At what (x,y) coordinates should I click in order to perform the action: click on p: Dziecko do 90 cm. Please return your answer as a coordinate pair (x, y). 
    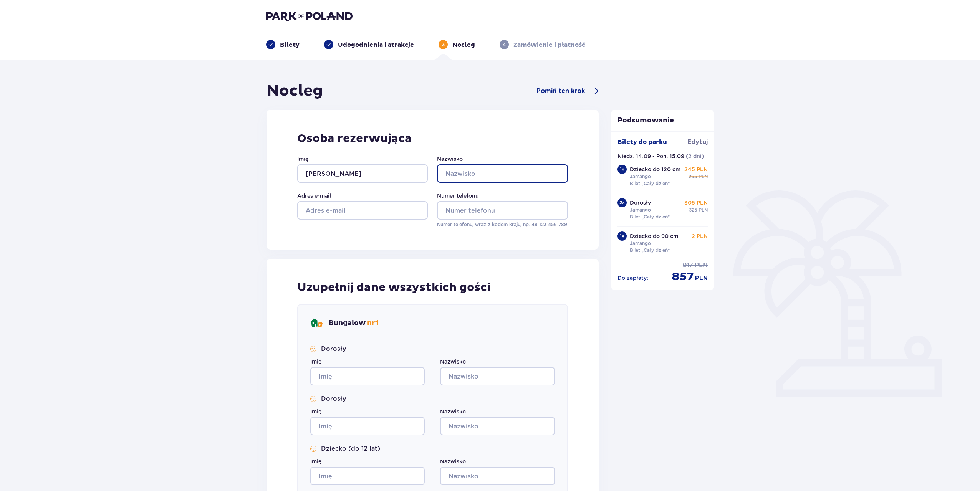
    Looking at the image, I should click on (654, 236).